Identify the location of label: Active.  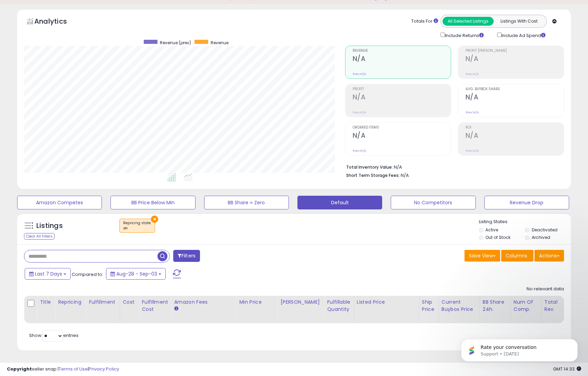
(491, 230).